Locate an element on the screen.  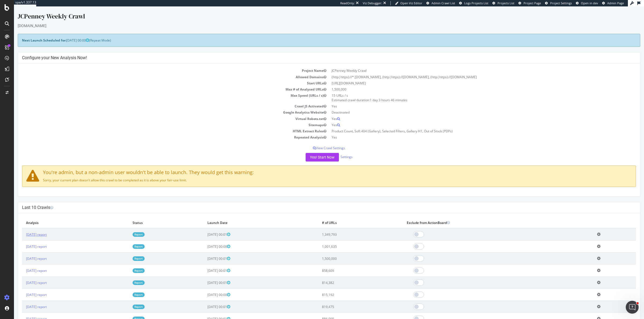
td: 814,382 is located at coordinates (347, 276).